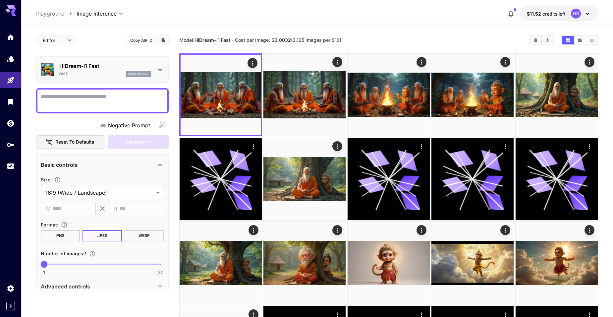 The width and height of the screenshot is (613, 317). I want to click on p: HiDream-i1 Fast, so click(105, 66).